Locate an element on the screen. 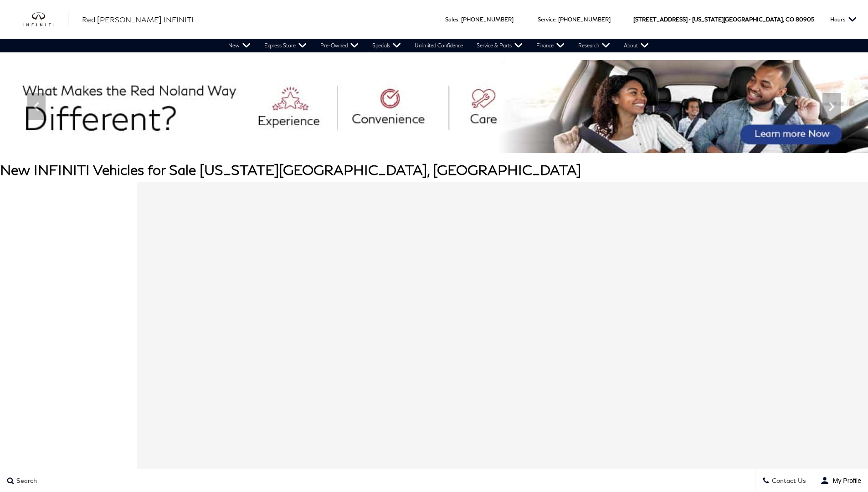 The width and height of the screenshot is (868, 492). a: Service & Parts is located at coordinates (499, 46).